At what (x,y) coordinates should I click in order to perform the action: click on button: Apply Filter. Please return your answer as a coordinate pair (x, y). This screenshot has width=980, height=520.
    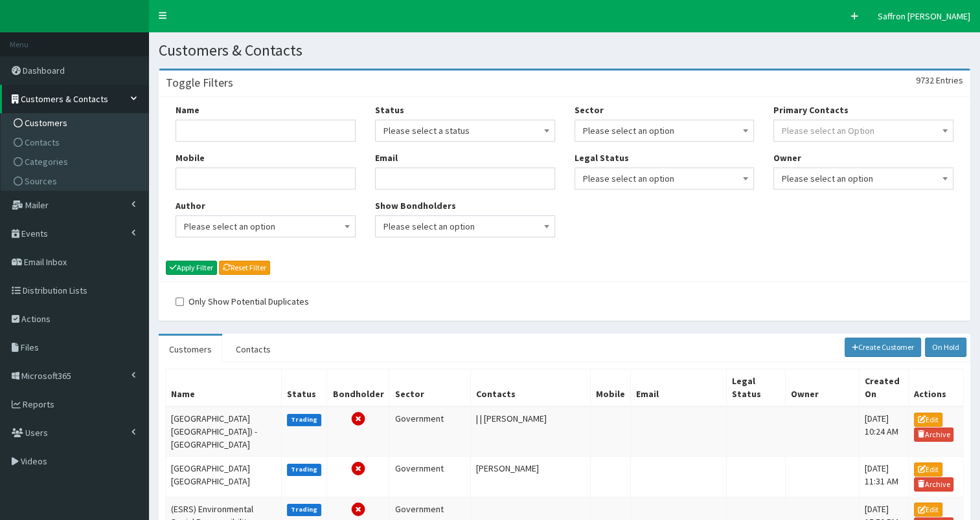
    Looking at the image, I should click on (191, 268).